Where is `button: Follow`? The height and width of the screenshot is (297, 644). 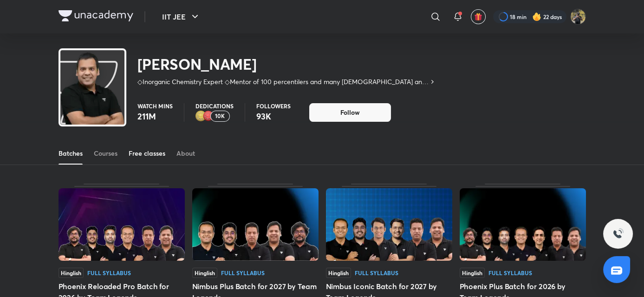
button: Follow is located at coordinates (350, 113).